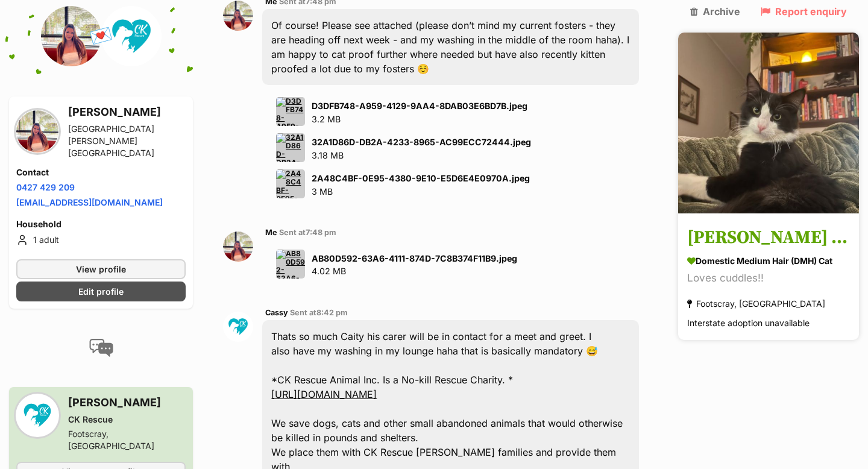  I want to click on strong: 2A48C4BF-0E95-4380-9E10-E5D6E4E0970A.jpeg, so click(421, 178).